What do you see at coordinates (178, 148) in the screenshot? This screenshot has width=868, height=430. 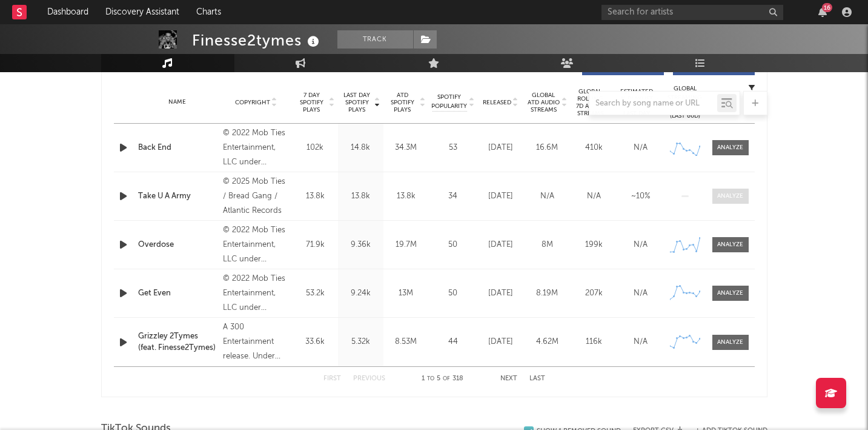 I see `a: Back End` at bounding box center [178, 148].